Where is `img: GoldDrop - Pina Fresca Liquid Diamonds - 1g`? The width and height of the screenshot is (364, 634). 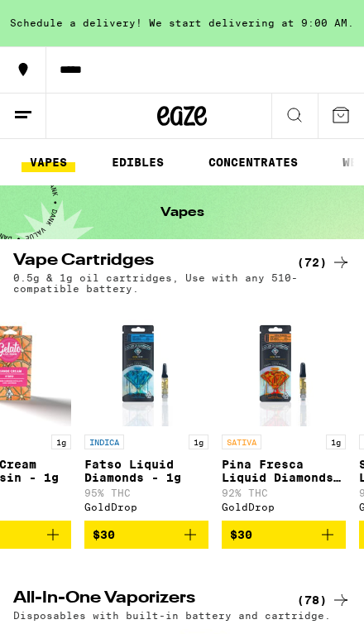
img: GoldDrop - Pina Fresca Liquid Diamonds - 1g is located at coordinates (284, 364).